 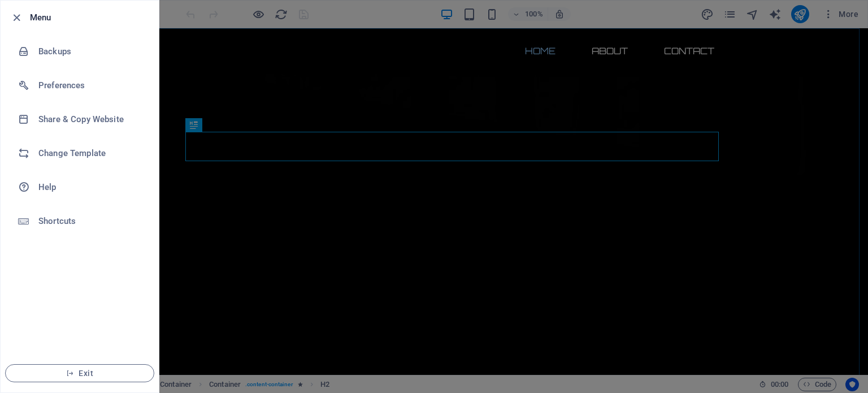 I want to click on h6: Shortcuts, so click(x=91, y=221).